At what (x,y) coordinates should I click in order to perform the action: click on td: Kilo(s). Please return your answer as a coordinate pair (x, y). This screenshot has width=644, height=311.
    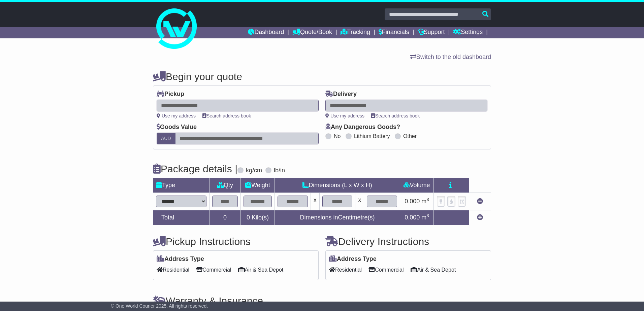
    Looking at the image, I should click on (258, 218).